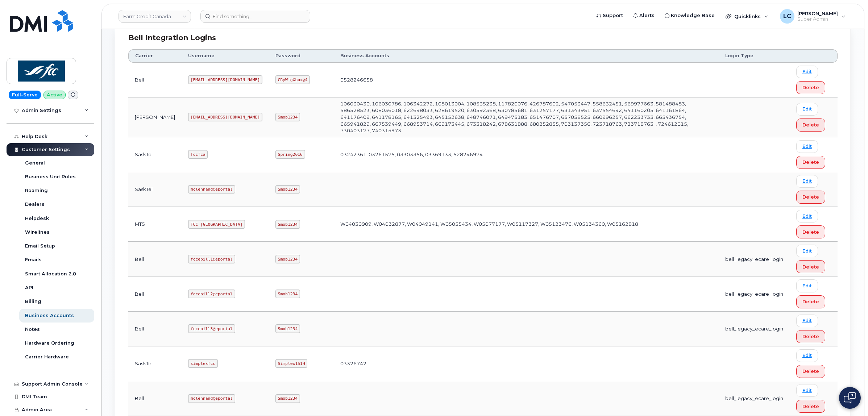  What do you see at coordinates (754, 56) in the screenshot?
I see `th: Login Type` at bounding box center [754, 56].